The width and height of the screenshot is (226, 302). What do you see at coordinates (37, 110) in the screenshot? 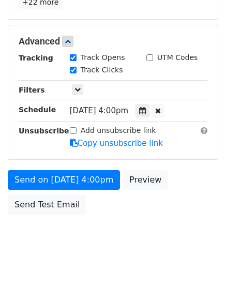
I see `strong: Schedule` at bounding box center [37, 110].